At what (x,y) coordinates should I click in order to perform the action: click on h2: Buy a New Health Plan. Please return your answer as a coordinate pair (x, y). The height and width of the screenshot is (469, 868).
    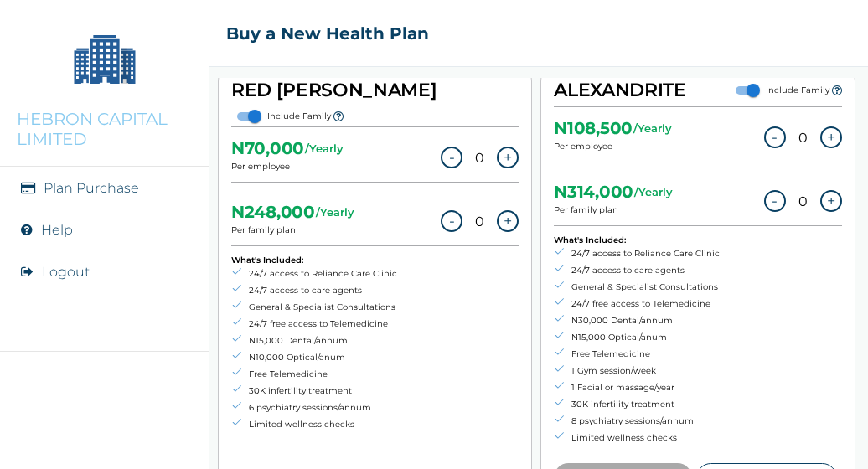
    Looking at the image, I should click on (327, 34).